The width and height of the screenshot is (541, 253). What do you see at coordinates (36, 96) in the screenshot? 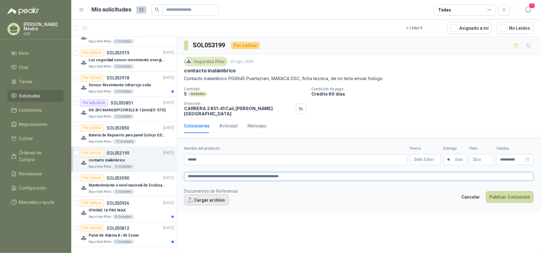
I see `a: Solicitudes` at bounding box center [36, 96].